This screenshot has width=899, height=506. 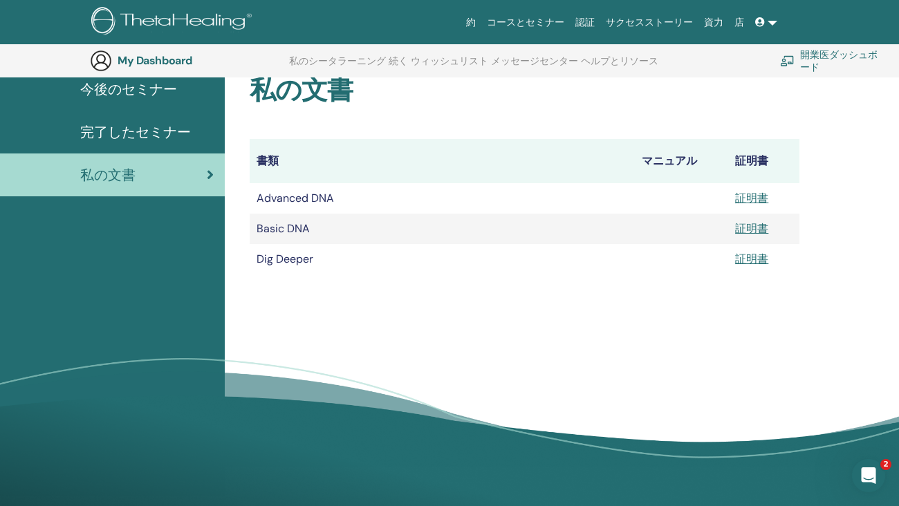 What do you see at coordinates (471, 22) in the screenshot?
I see `a: 約` at bounding box center [471, 22].